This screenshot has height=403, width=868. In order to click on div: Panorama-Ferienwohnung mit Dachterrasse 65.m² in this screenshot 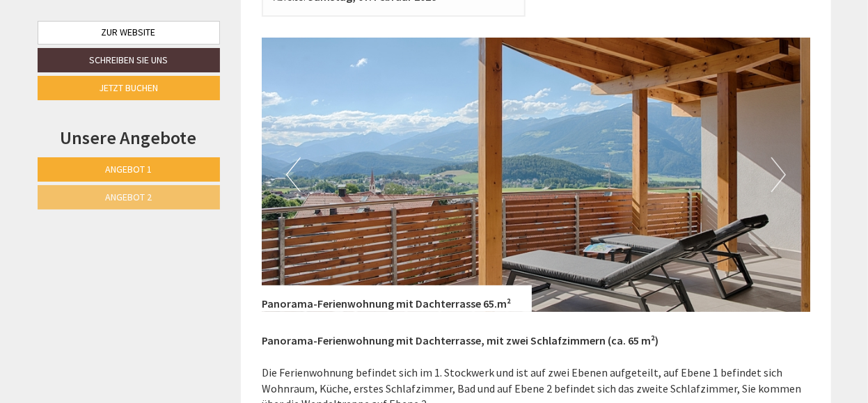, I will do `click(396, 298)`.